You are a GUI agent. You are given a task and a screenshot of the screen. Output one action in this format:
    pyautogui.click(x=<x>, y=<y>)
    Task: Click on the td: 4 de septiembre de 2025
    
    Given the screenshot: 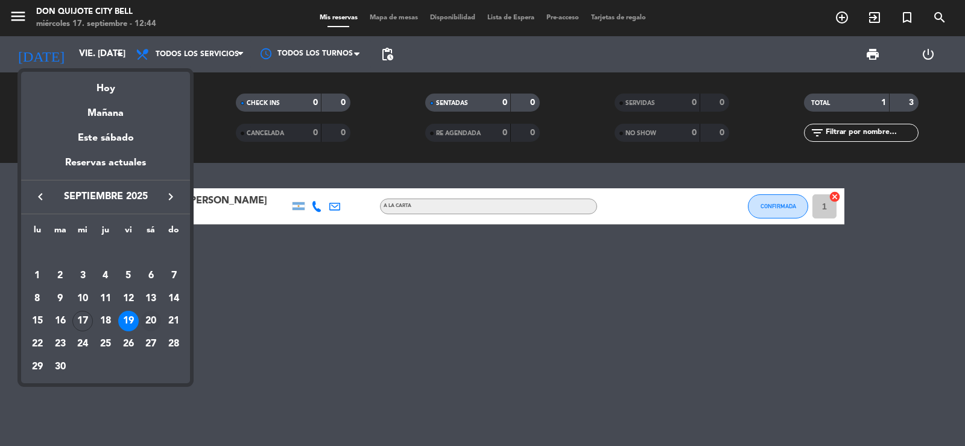 What is the action you would take?
    pyautogui.click(x=106, y=276)
    